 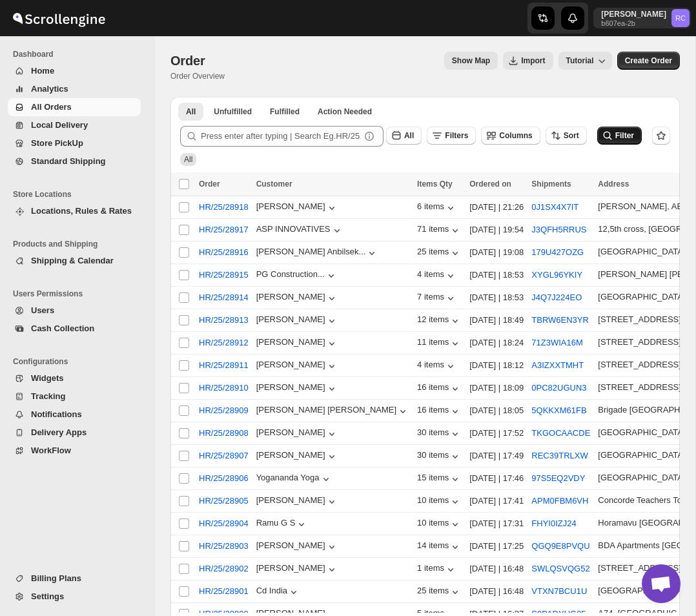 What do you see at coordinates (437, 298) in the screenshot?
I see `button: 7 items` at bounding box center [437, 298].